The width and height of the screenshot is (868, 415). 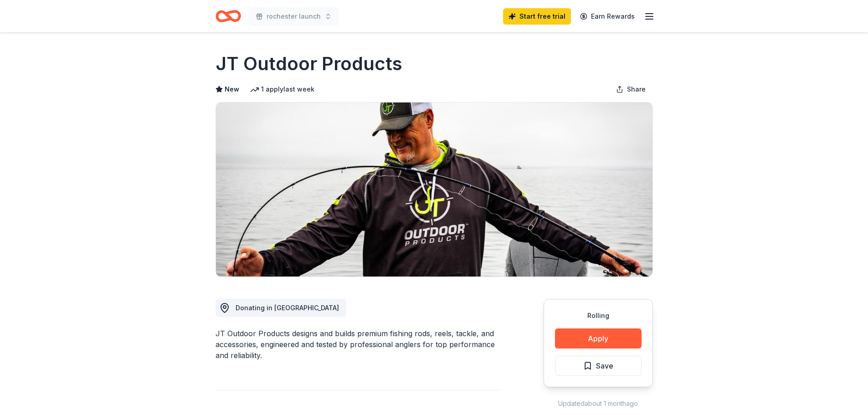 What do you see at coordinates (358, 345) in the screenshot?
I see `div: JT Outdoor Products designs and builds premium fishing rods, reels, tackle, and accessories, engi...` at bounding box center [358, 345].